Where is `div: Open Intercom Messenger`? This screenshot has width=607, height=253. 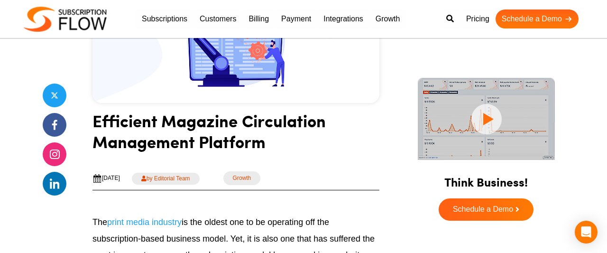 div: Open Intercom Messenger is located at coordinates (586, 232).